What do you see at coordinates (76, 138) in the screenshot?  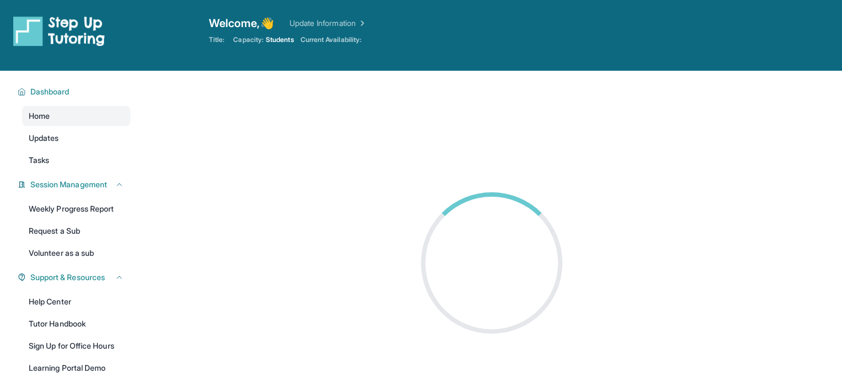 I see `a: Updates` at bounding box center [76, 138].